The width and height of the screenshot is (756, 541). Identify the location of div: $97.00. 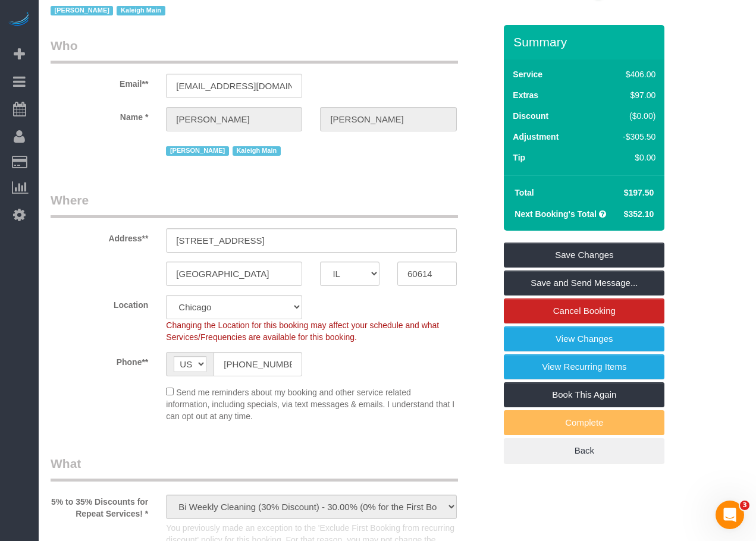
(626, 95).